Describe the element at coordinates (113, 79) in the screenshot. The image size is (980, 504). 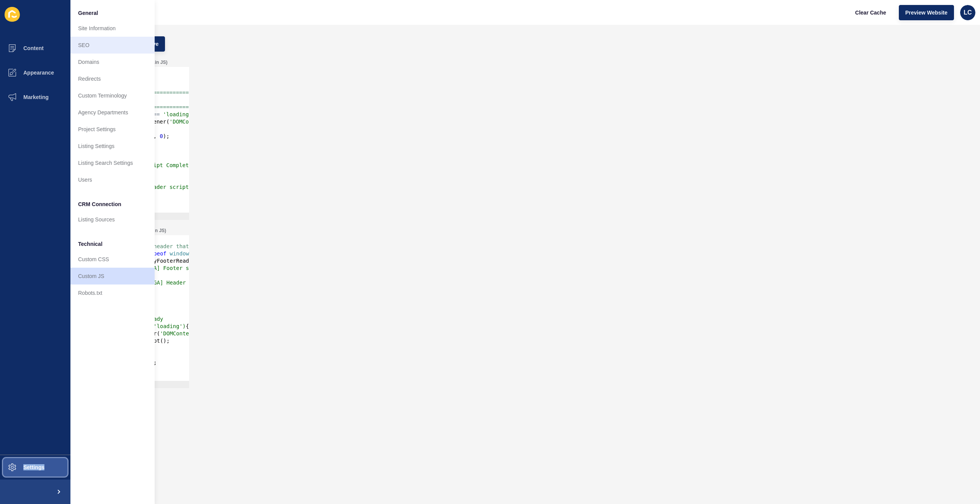
I see `a: Redirects` at that location.